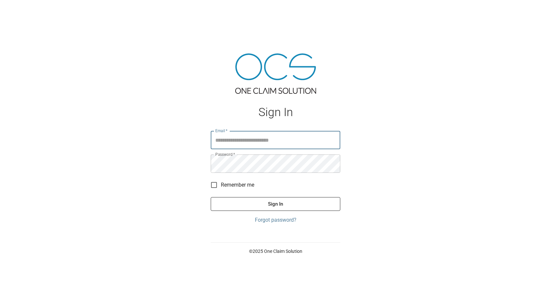 The image size is (551, 305). Describe the element at coordinates (225, 154) in the screenshot. I see `label: Password` at that location.